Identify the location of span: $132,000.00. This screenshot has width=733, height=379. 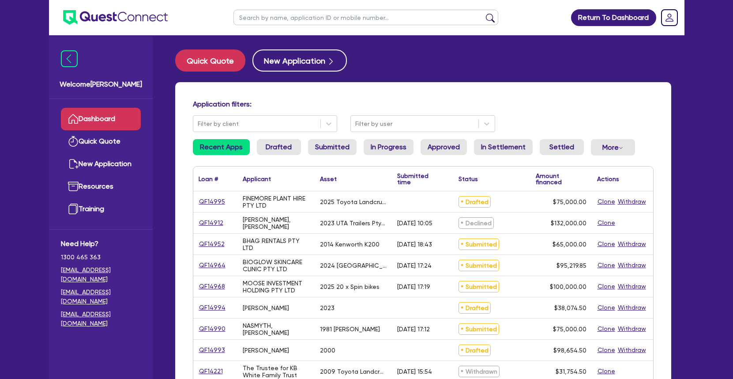
(569, 223).